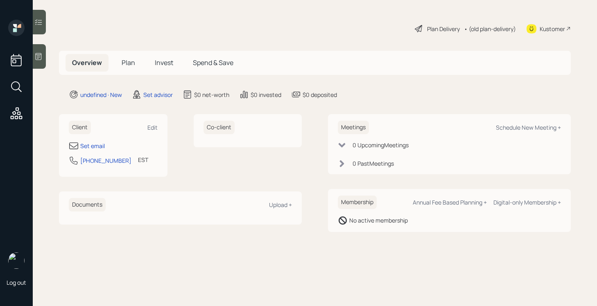 Image resolution: width=597 pixels, height=306 pixels. Describe the element at coordinates (212, 95) in the screenshot. I see `div: $0 net-worth` at that location.